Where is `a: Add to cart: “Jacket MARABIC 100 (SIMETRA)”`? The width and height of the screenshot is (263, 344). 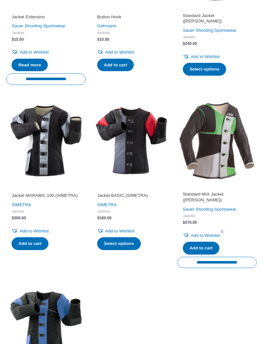
a: Add to cart: “Jacket MARABIC 100 (SIMETRA)” is located at coordinates (30, 243).